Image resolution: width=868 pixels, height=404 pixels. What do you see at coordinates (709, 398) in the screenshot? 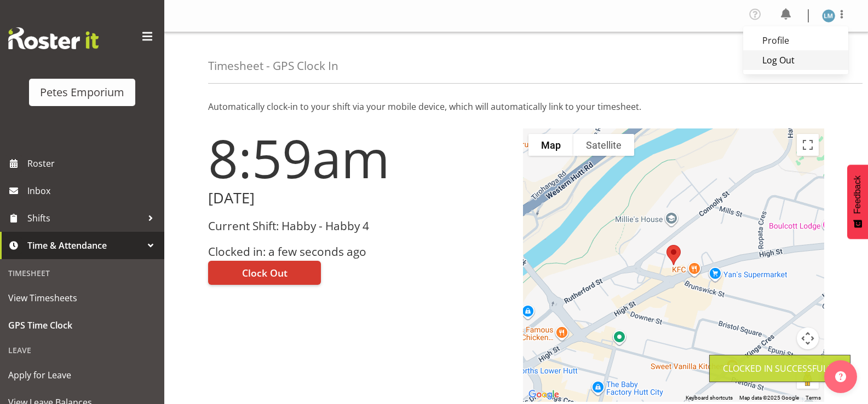
I see `button: Keyboard shortcuts` at bounding box center [709, 398].